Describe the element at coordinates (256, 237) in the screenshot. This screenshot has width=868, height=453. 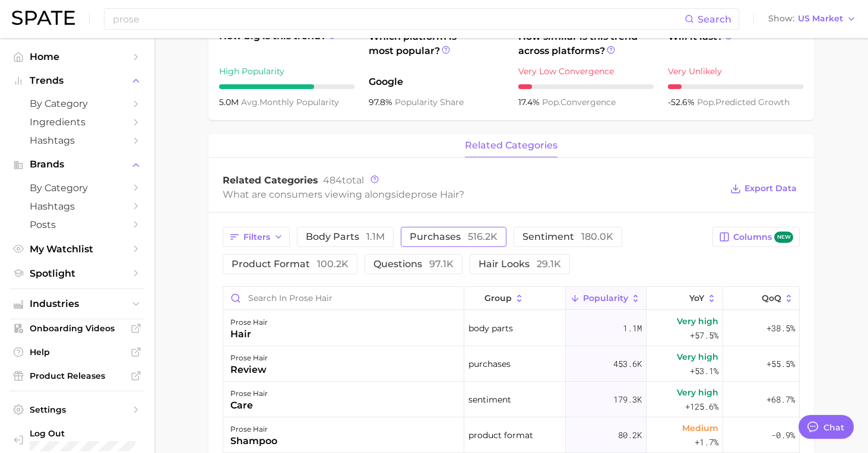
I see `button: Filters` at that location.